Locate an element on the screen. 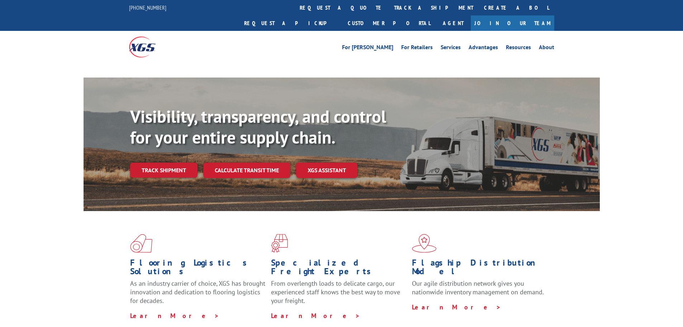 Image resolution: width=683 pixels, height=327 pixels. h1: Flagship Distribution Model is located at coordinates (480, 268).